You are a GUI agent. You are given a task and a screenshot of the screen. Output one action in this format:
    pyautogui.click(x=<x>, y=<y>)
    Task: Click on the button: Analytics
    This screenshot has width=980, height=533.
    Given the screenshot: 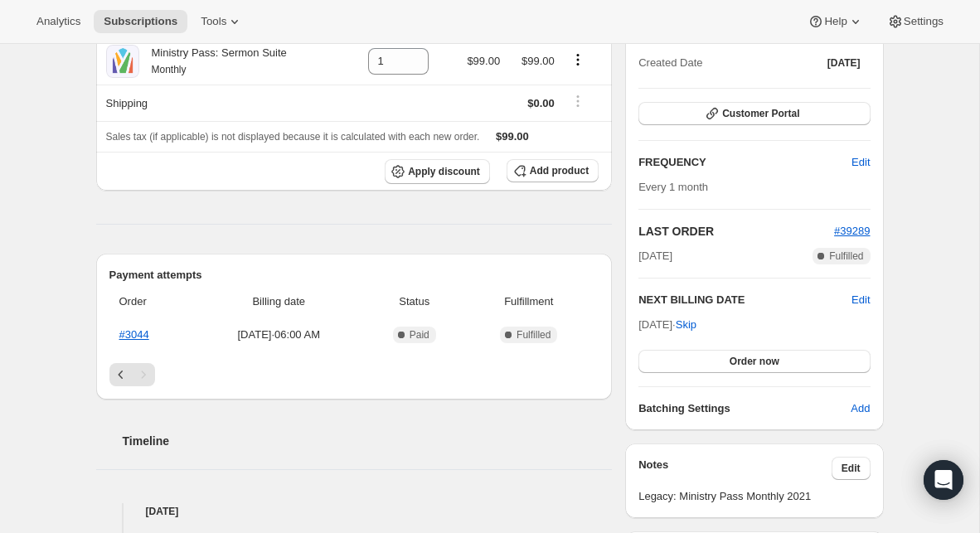 What is the action you would take?
    pyautogui.click(x=58, y=22)
    